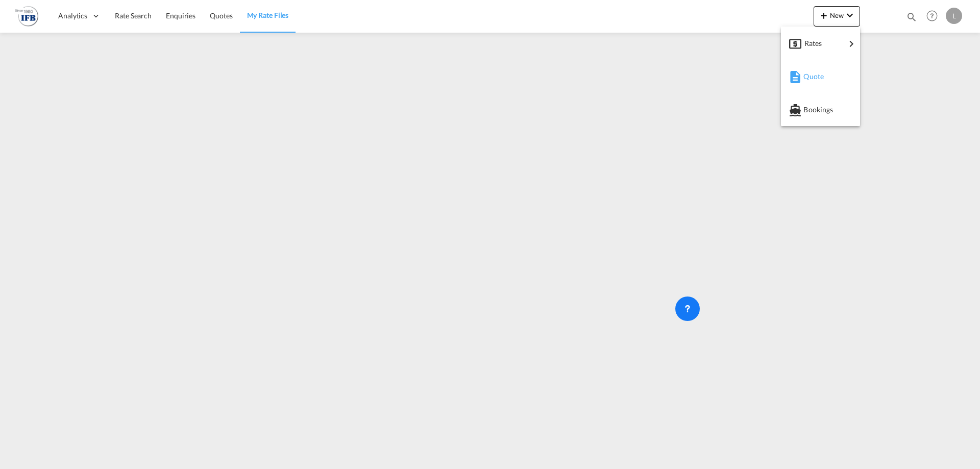  What do you see at coordinates (809, 77) in the screenshot?
I see `span: Quote` at bounding box center [809, 77].